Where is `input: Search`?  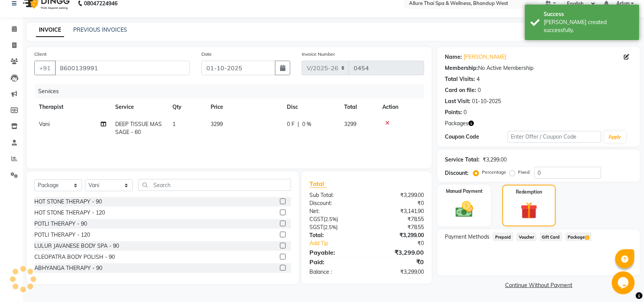 input: Search is located at coordinates (215, 185).